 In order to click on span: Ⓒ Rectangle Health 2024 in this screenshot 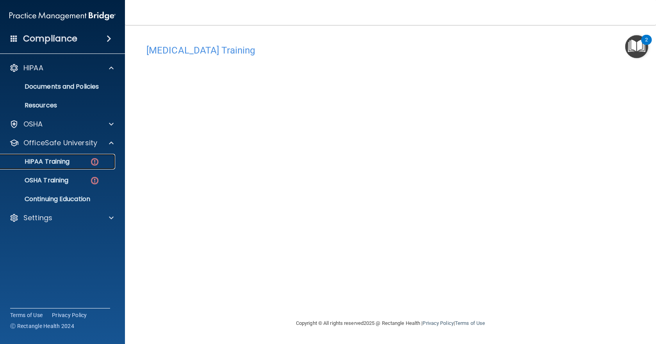, I will do `click(42, 326)`.